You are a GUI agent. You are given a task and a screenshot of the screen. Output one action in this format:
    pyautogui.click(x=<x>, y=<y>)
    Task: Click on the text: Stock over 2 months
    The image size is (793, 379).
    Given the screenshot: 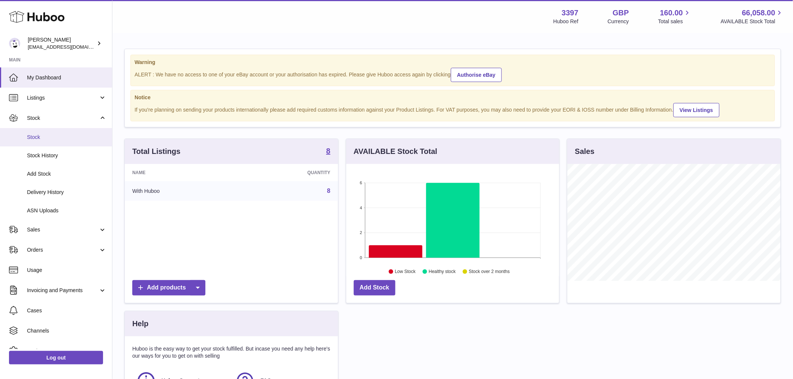 What is the action you would take?
    pyautogui.click(x=489, y=272)
    